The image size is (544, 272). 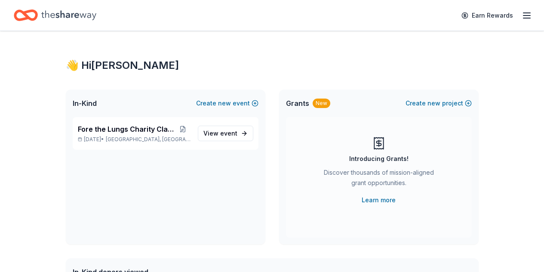 What do you see at coordinates (55, 15) in the screenshot?
I see `a: Home` at bounding box center [55, 15].